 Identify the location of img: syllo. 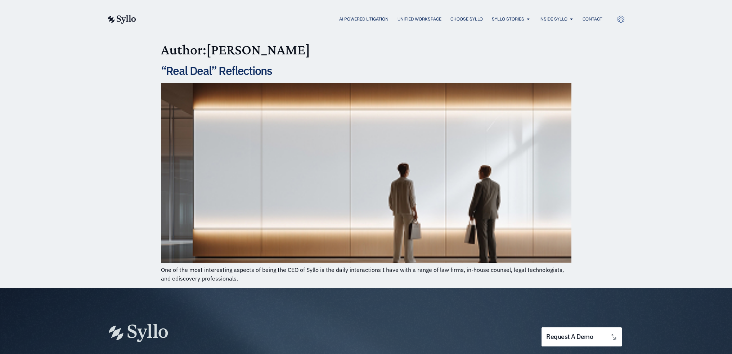
(121, 19).